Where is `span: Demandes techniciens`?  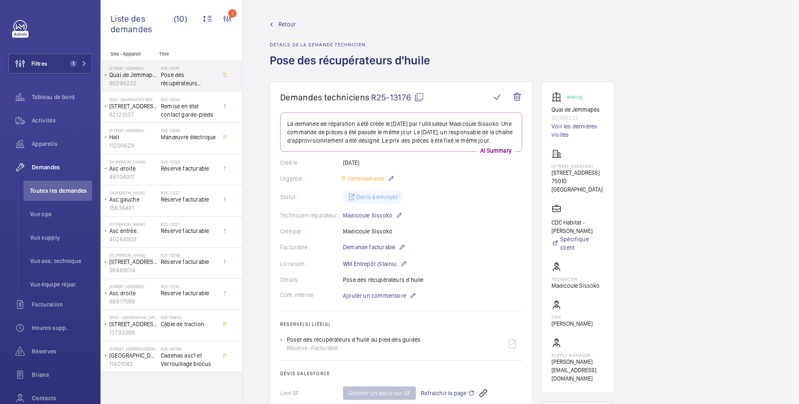 span: Demandes techniciens is located at coordinates (324, 97).